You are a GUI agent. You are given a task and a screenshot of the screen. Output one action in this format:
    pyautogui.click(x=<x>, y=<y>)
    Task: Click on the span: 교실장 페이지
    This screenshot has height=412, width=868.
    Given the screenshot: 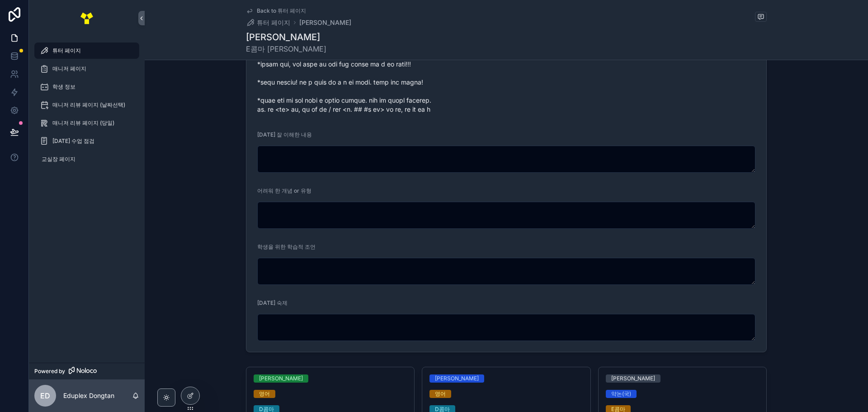 What is the action you would take?
    pyautogui.click(x=58, y=159)
    